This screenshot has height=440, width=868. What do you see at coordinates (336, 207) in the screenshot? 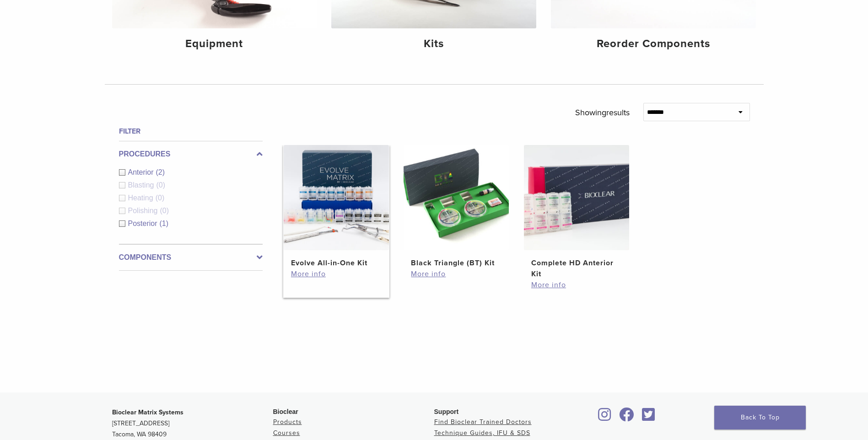
I see `a: Evolve All-in-One KitEvolve All-in-One Kit` at bounding box center [336, 207].